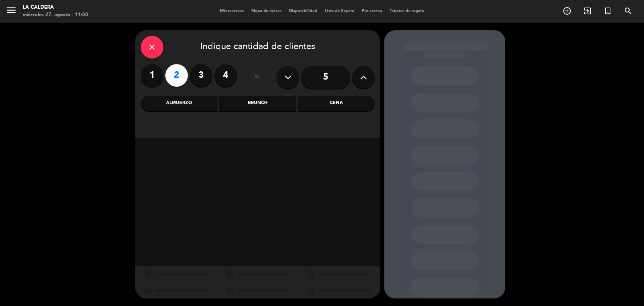  Describe the element at coordinates (407, 11) in the screenshot. I see `span: Tarjetas de regalo` at that location.